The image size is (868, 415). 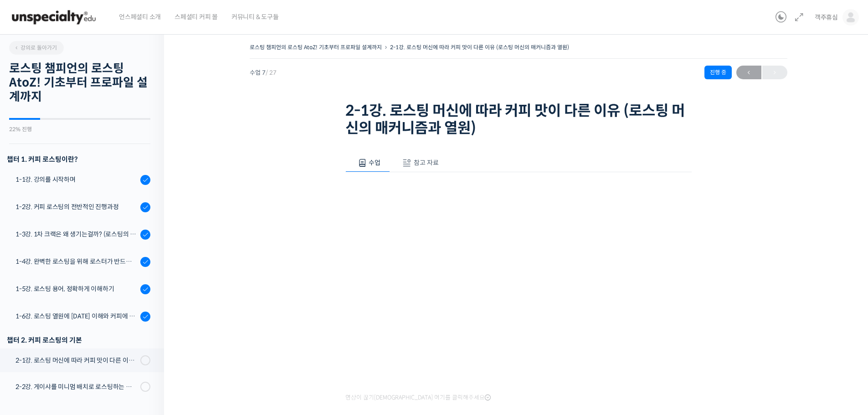 I want to click on span: 참고 자료, so click(x=426, y=163).